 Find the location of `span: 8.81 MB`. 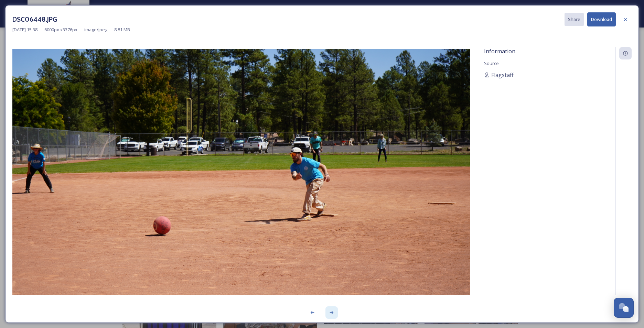

span: 8.81 MB is located at coordinates (122, 29).